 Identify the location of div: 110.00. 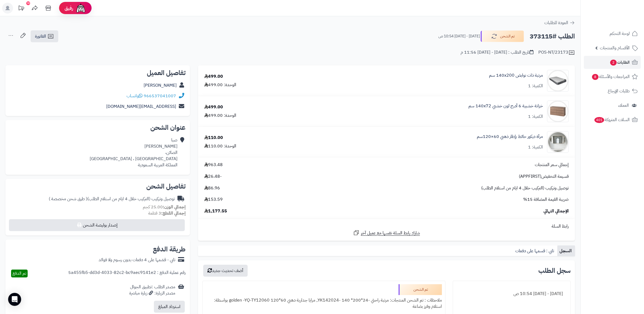
(214, 137).